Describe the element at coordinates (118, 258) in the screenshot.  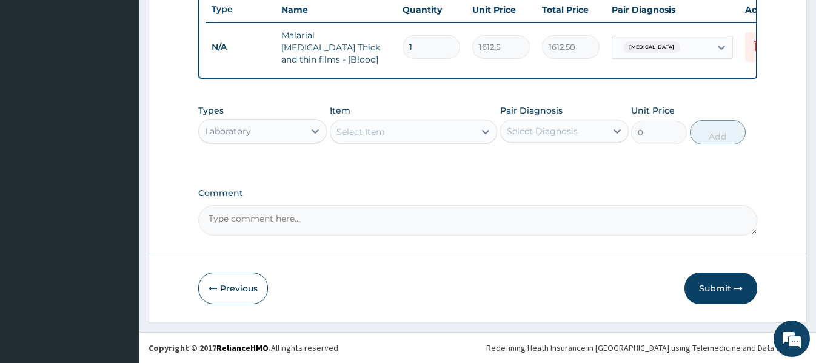
I see `textarea: Type your message and hit 'Enter'` at that location.